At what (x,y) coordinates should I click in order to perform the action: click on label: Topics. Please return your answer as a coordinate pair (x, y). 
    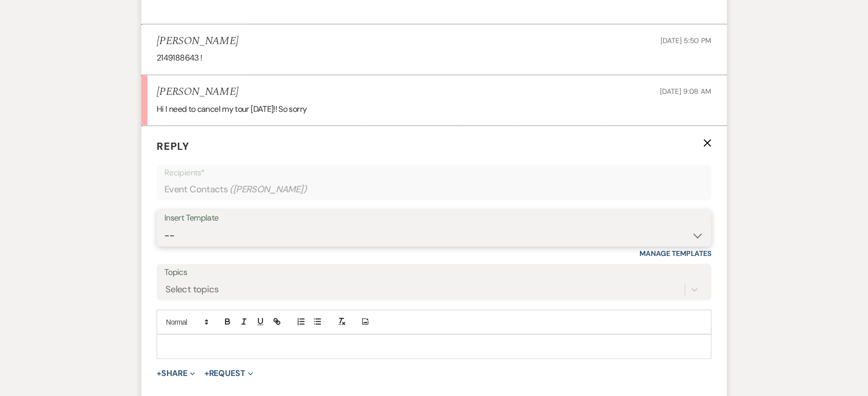
    Looking at the image, I should click on (434, 272).